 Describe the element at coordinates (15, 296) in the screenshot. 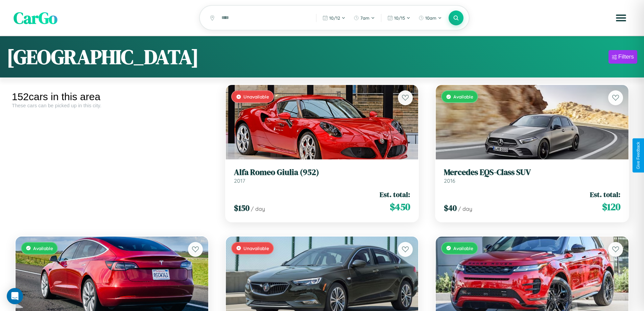

I see `div: Open Intercom Messenger` at that location.